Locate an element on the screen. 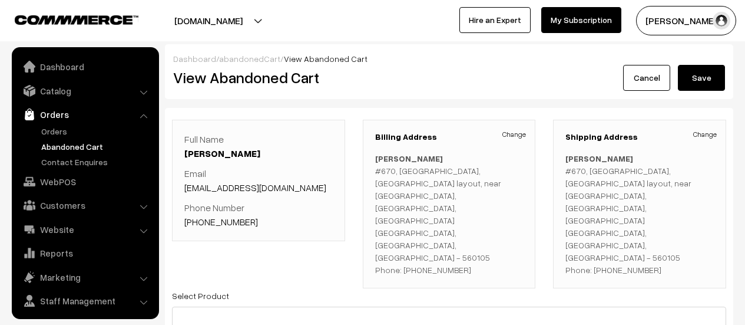  a: Website is located at coordinates (85, 229).